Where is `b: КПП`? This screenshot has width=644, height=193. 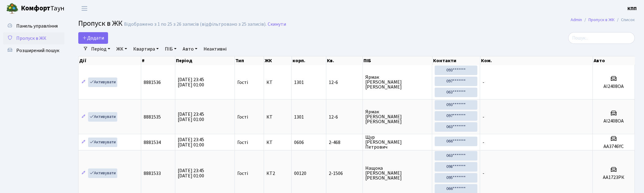 b: КПП is located at coordinates (632, 8).